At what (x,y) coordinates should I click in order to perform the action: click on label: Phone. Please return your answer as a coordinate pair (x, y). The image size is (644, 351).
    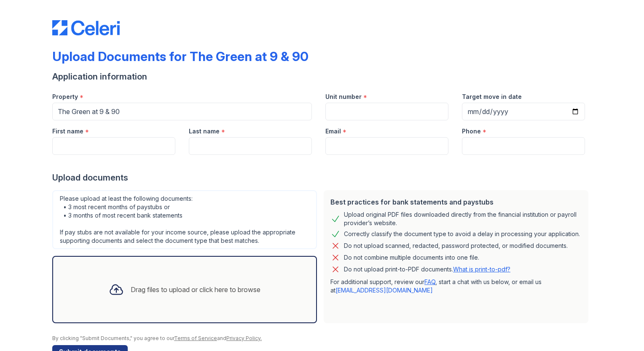
    Looking at the image, I should click on (471, 131).